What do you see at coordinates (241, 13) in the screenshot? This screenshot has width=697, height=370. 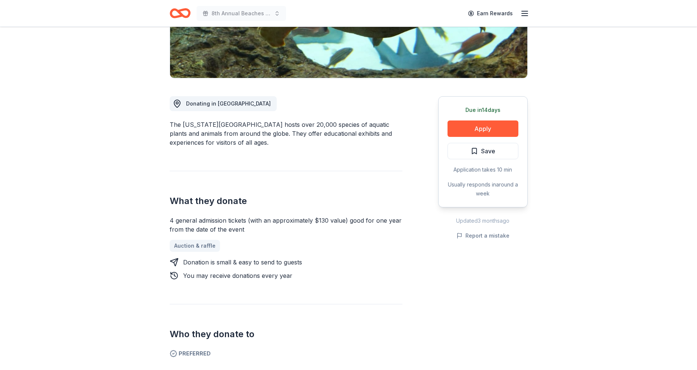 I see `button: 8th Annual Beaches Tour of Homes` at bounding box center [241, 13].